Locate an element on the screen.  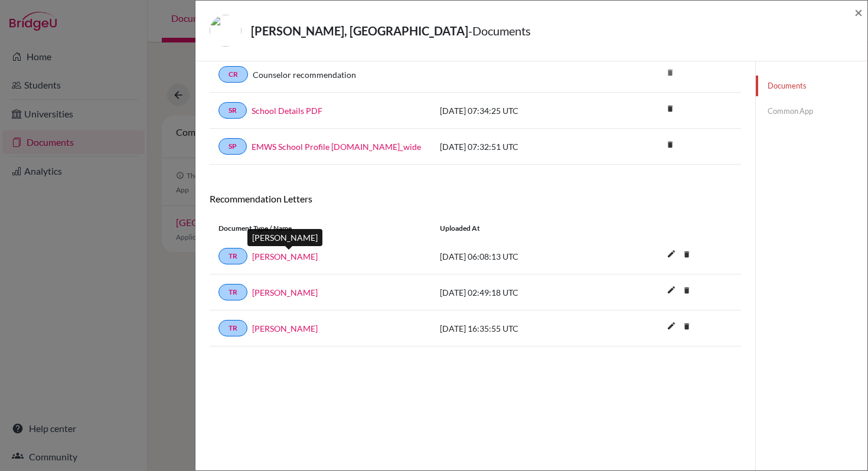
div: Uploaded at is located at coordinates (519, 228).